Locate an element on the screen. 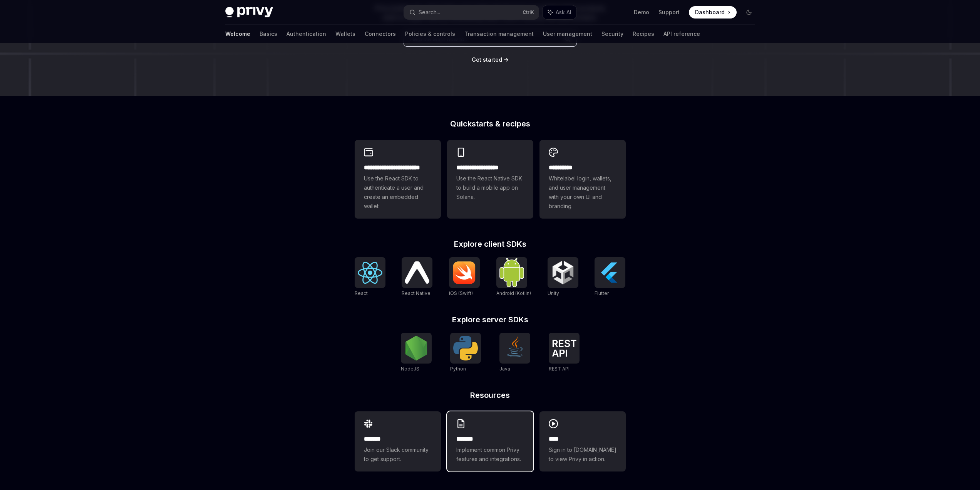 Image resolution: width=980 pixels, height=490 pixels. span: Dashboard is located at coordinates (710, 13).